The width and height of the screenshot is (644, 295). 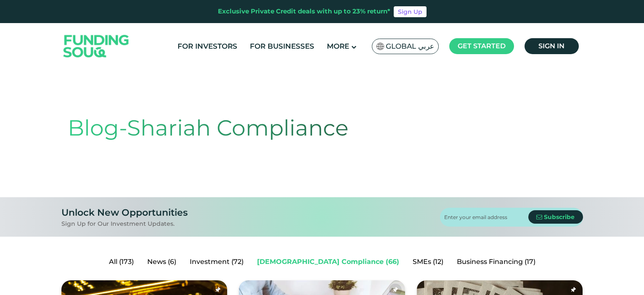 What do you see at coordinates (486, 217) in the screenshot?
I see `input: Enter your email address` at bounding box center [486, 217].